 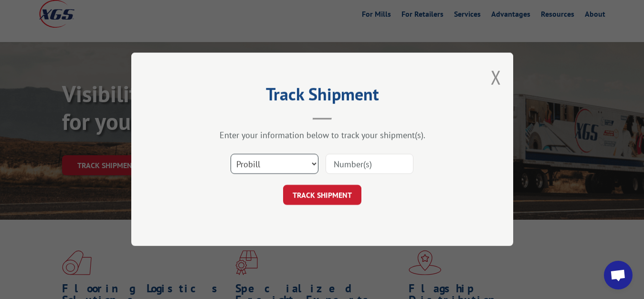 I want to click on button: TRACK SHIPMENT, so click(x=322, y=195).